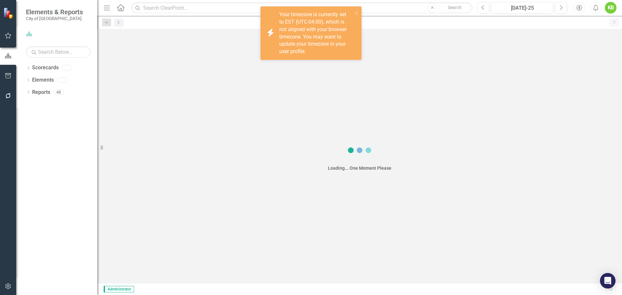 Image resolution: width=622 pixels, height=295 pixels. I want to click on span: Search, so click(454, 7).